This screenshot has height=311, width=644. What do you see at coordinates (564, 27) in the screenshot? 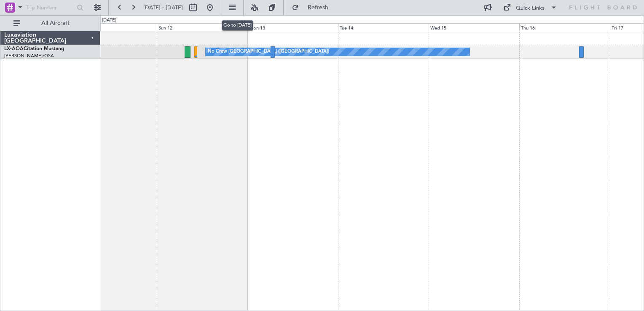
I see `div: Thu 16` at bounding box center [564, 27].